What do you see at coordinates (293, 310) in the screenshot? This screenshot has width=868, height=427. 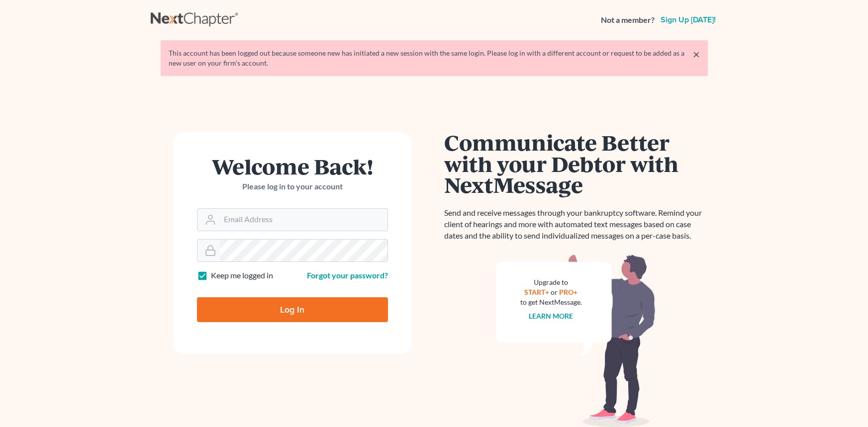 I see `input: Log In` at bounding box center [293, 310].